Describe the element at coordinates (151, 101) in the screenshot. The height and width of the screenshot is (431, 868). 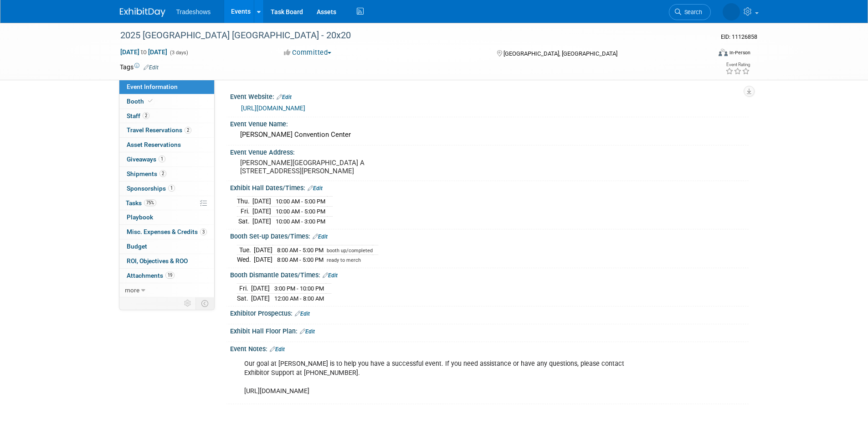
I see `i: Booth reservation complete` at that location.